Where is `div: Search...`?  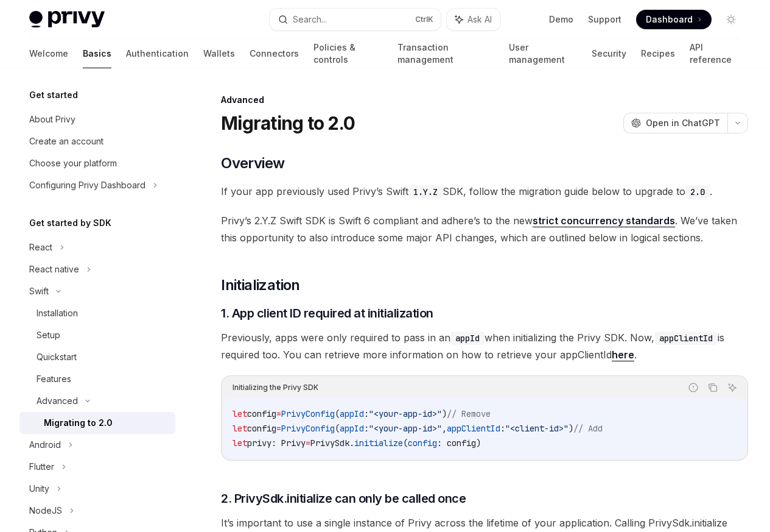
div: Search... is located at coordinates (309, 19).